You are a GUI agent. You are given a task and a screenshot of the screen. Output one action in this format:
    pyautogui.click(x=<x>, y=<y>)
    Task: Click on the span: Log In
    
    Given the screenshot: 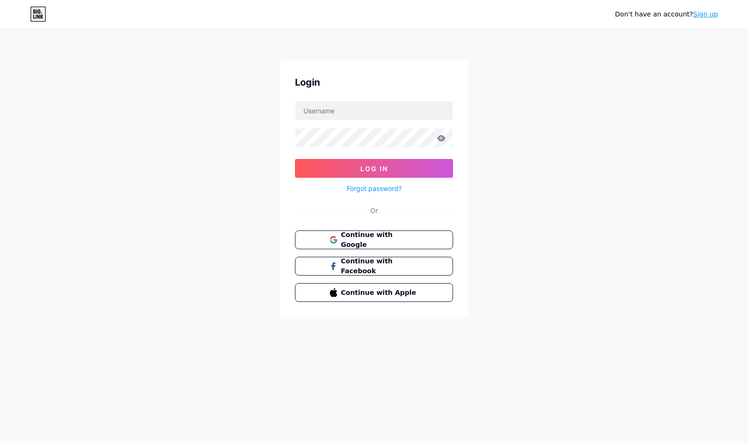 What is the action you would take?
    pyautogui.click(x=374, y=168)
    